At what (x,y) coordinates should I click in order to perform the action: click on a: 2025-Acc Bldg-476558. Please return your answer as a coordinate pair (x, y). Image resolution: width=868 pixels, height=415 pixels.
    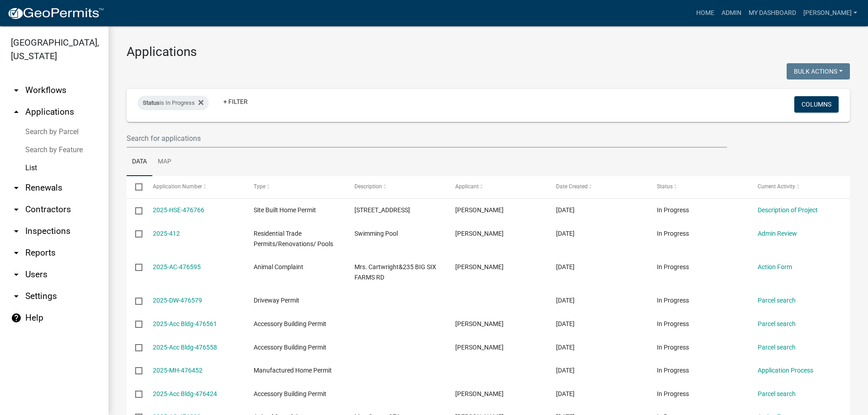
    Looking at the image, I should click on (185, 348).